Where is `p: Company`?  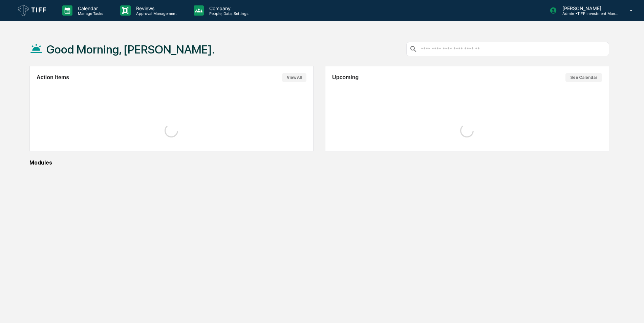 p: Company is located at coordinates (228, 8).